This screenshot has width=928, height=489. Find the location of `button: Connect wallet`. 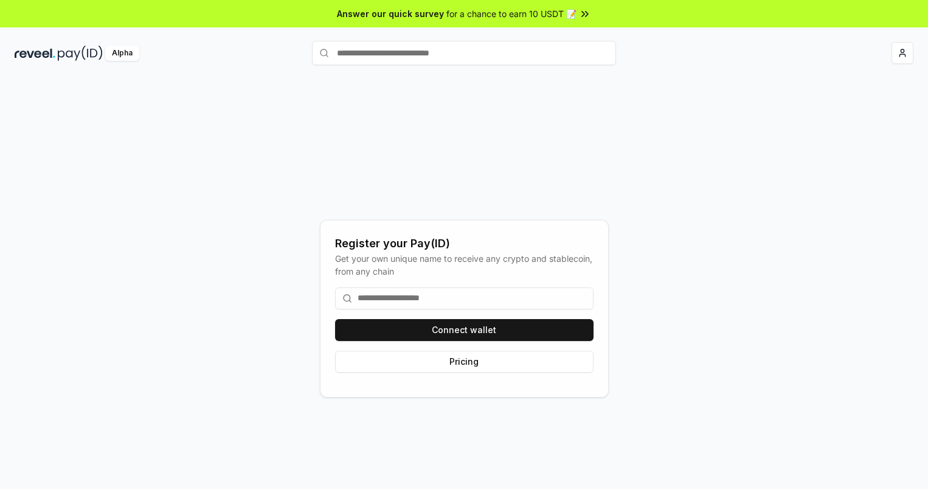

button: Connect wallet is located at coordinates (464, 330).